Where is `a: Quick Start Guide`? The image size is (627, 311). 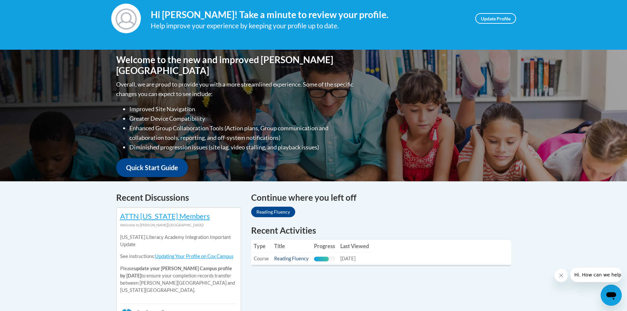
a: Quick Start Guide is located at coordinates (152, 168).